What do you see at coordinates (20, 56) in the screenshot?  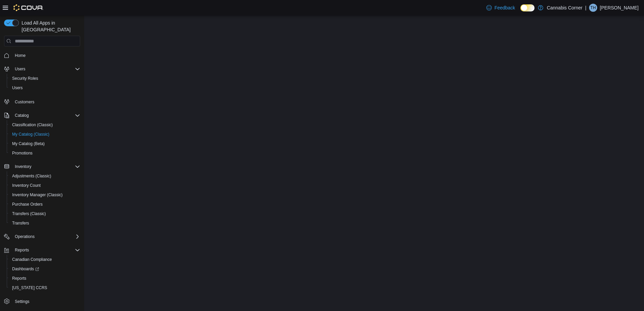 I see `a: Home` at bounding box center [20, 56].